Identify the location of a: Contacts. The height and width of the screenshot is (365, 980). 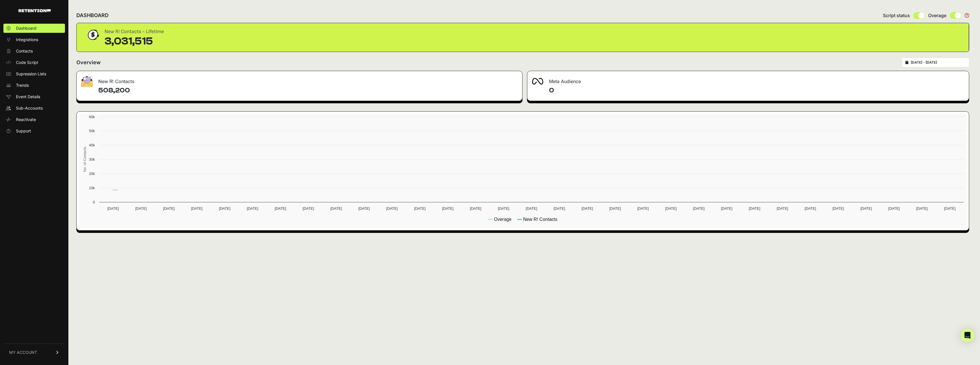
(34, 51).